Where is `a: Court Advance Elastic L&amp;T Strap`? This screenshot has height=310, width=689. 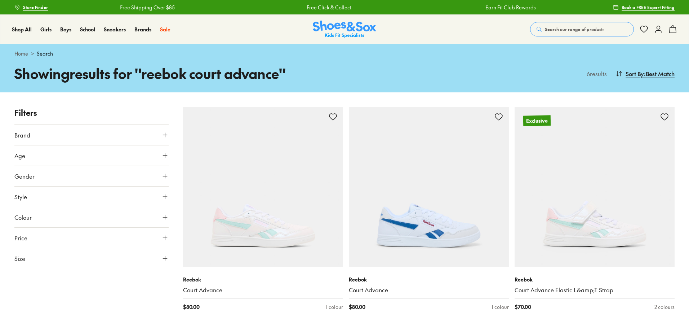
a: Court Advance Elastic L&amp;T Strap is located at coordinates (595, 290).